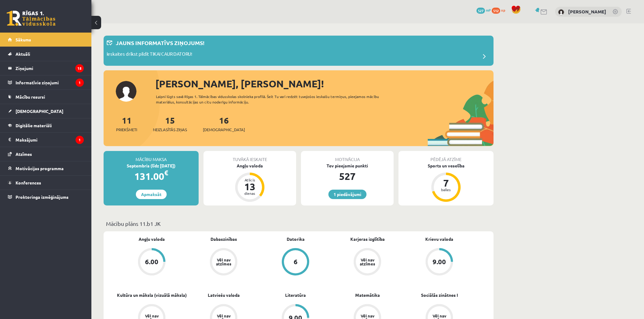 This screenshot has width=644, height=319. Describe the element at coordinates (46, 82) in the screenshot. I see `a: Informatīvie ziņojumi1` at that location.